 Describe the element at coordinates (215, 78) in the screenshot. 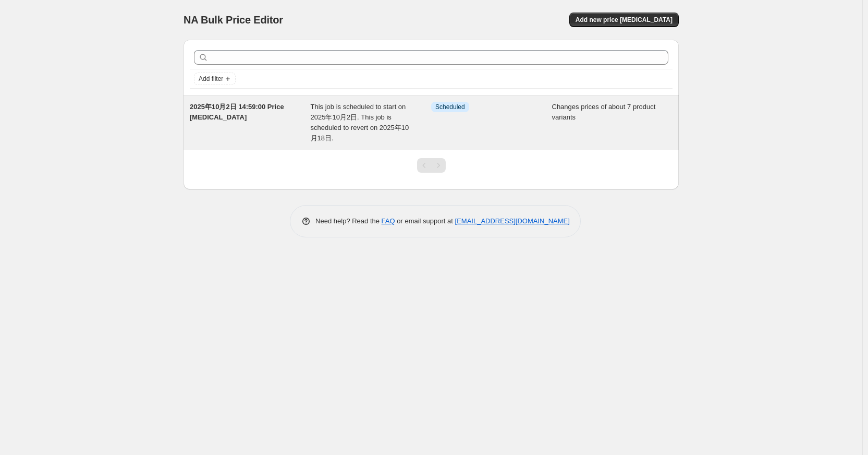

I see `button: Add filter` at that location.